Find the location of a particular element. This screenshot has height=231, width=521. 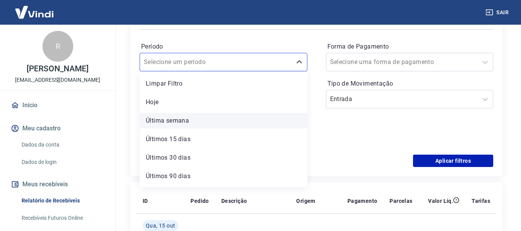

p: ID is located at coordinates (145, 201).